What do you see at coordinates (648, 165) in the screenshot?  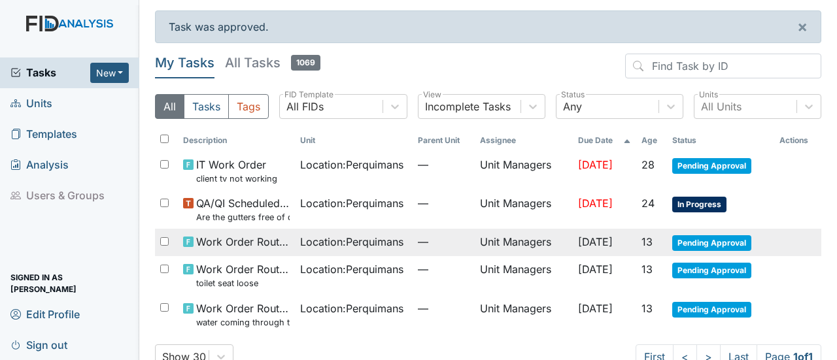 I see `span: 28` at bounding box center [648, 165].